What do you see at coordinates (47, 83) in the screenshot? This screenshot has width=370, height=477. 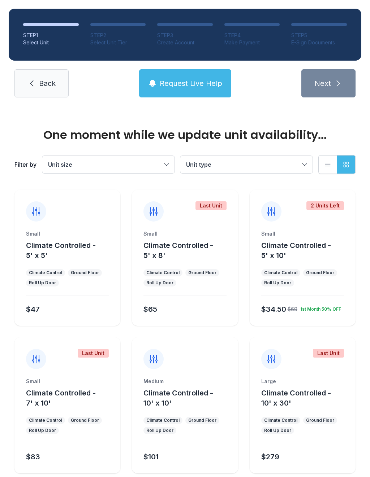 I see `span: Back` at bounding box center [47, 83].